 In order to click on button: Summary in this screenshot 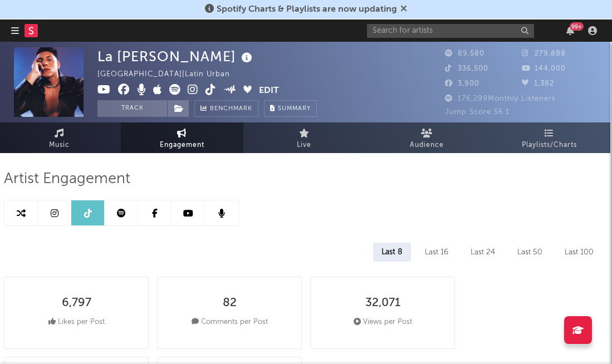, I will do `click(290, 109)`.